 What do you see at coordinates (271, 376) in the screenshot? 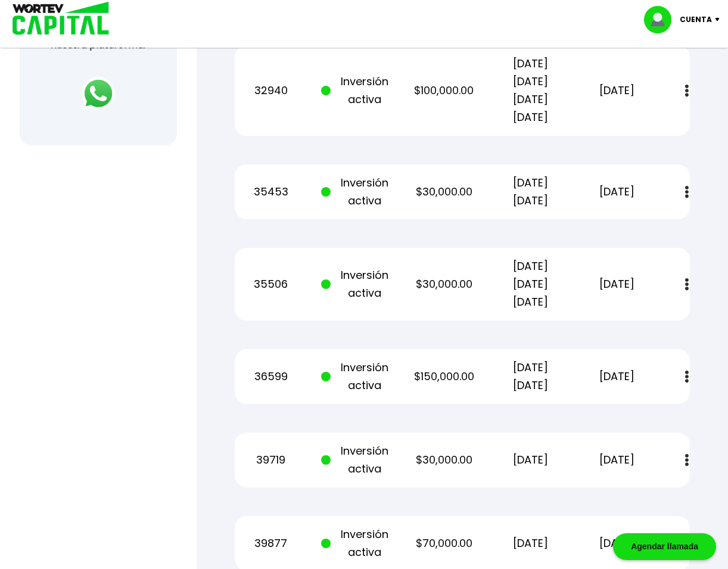
I see `p: 36599` at bounding box center [271, 376].